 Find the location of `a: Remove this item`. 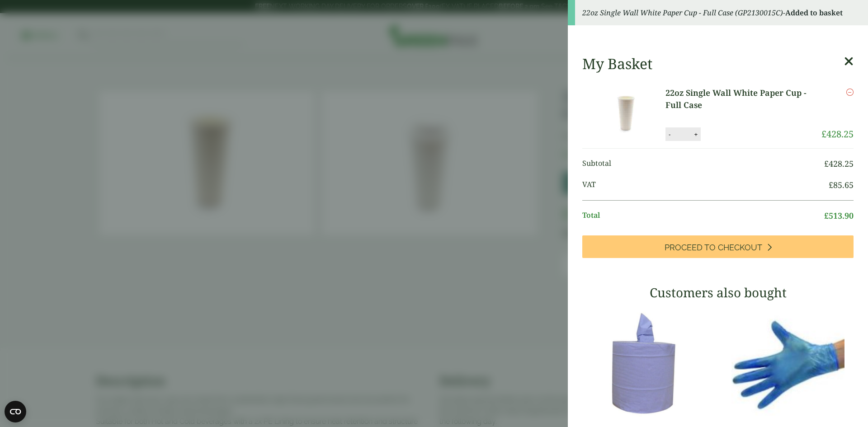

a: Remove this item is located at coordinates (850, 92).